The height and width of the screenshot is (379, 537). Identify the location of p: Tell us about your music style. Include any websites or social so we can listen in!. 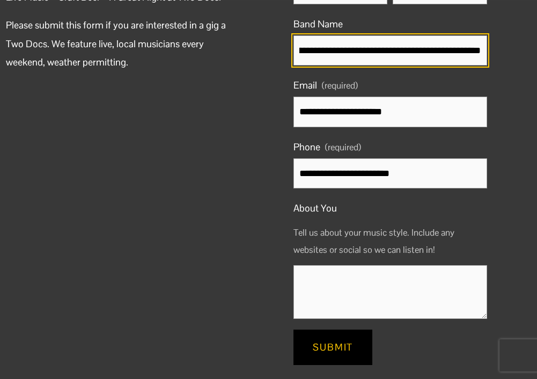
(390, 241).